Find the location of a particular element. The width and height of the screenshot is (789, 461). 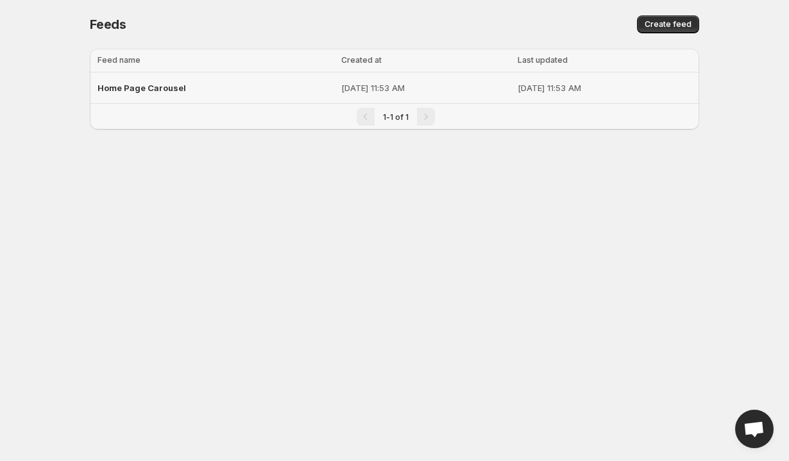

button: Create feed is located at coordinates (668, 24).